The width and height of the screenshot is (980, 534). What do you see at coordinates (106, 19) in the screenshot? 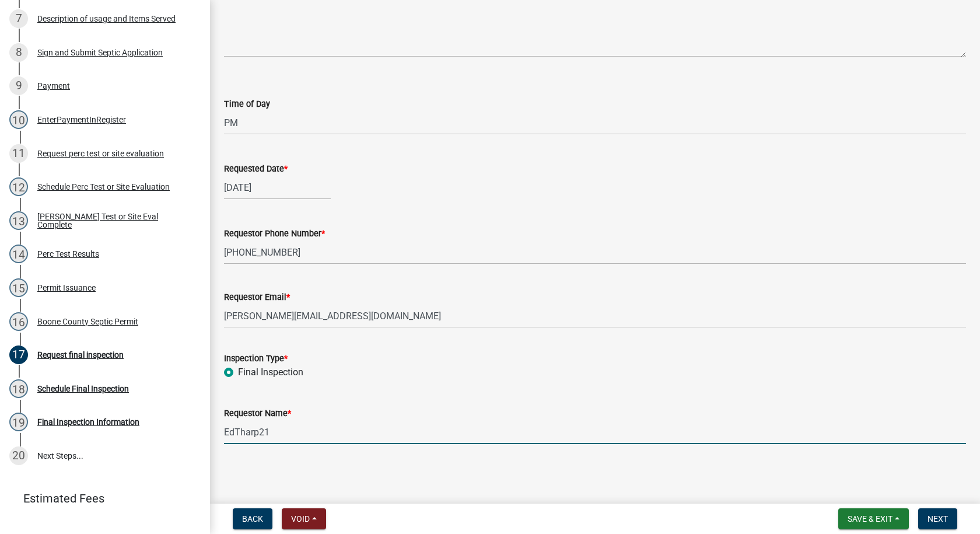
I see `div: Description of usage and Items Served` at bounding box center [106, 19].